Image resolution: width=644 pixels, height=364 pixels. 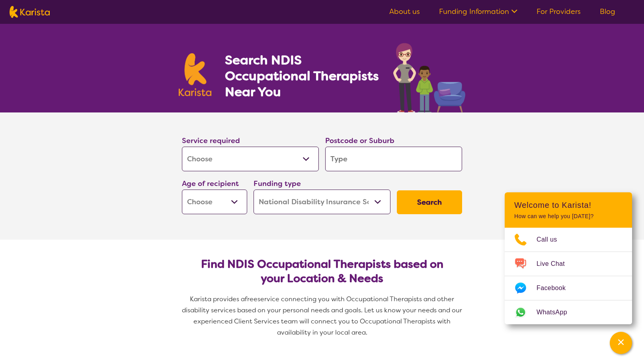 What do you see at coordinates (394, 159) in the screenshot?
I see `input: Type` at bounding box center [394, 159].